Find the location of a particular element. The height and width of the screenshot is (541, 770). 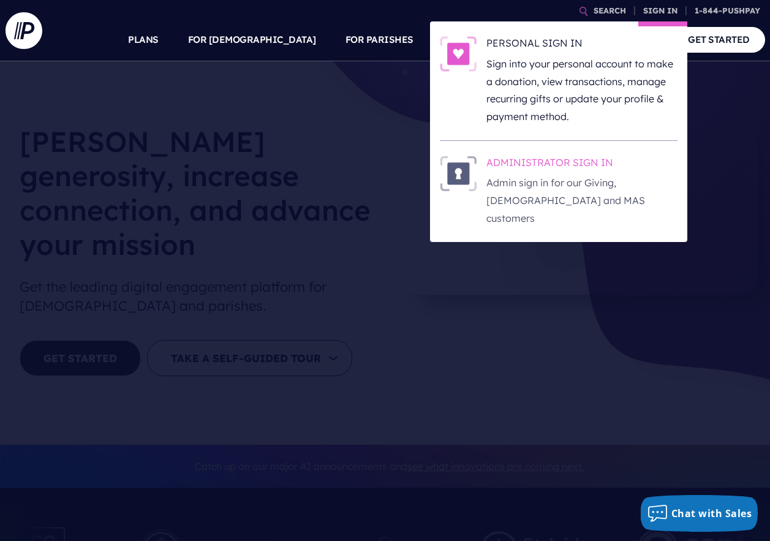

p: Sign into your personal account to make a donation, view transactions, manage recurring gifts or ... is located at coordinates (582, 90).